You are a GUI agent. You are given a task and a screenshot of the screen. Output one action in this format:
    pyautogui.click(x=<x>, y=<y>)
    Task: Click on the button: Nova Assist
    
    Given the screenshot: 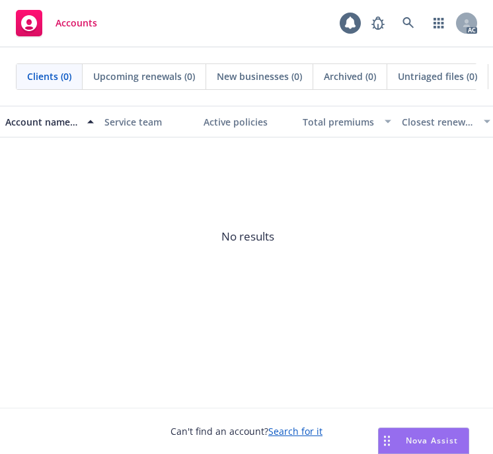 What is the action you would take?
    pyautogui.click(x=424, y=441)
    